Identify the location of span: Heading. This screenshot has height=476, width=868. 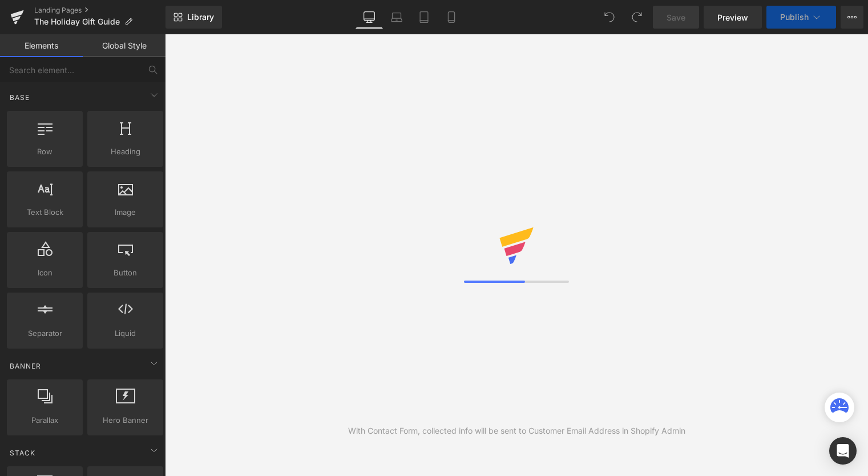
(125, 151).